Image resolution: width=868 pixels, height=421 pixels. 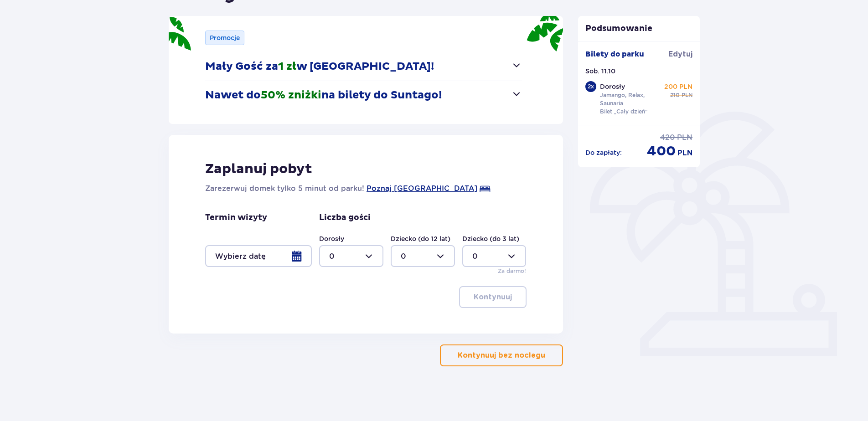 I want to click on p: 200 PLN, so click(x=678, y=86).